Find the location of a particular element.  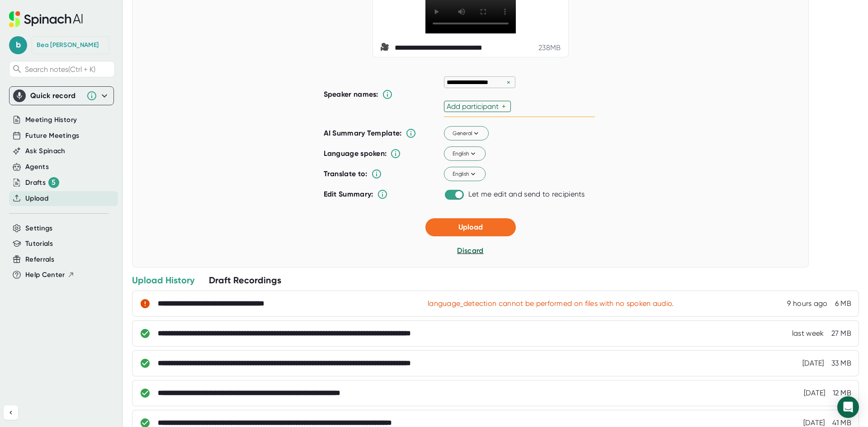

button: Drafts 5 is located at coordinates (42, 183).